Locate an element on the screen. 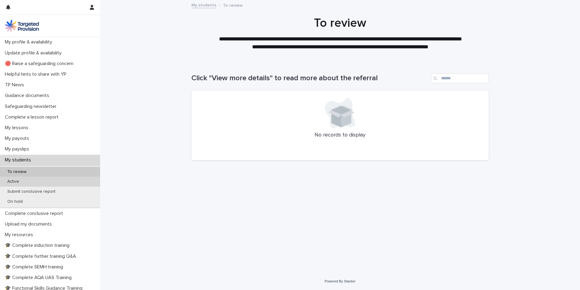 Image resolution: width=580 pixels, height=290 pixels. img: M5nRWzHhSzIhMunXDL62 is located at coordinates (22, 26).